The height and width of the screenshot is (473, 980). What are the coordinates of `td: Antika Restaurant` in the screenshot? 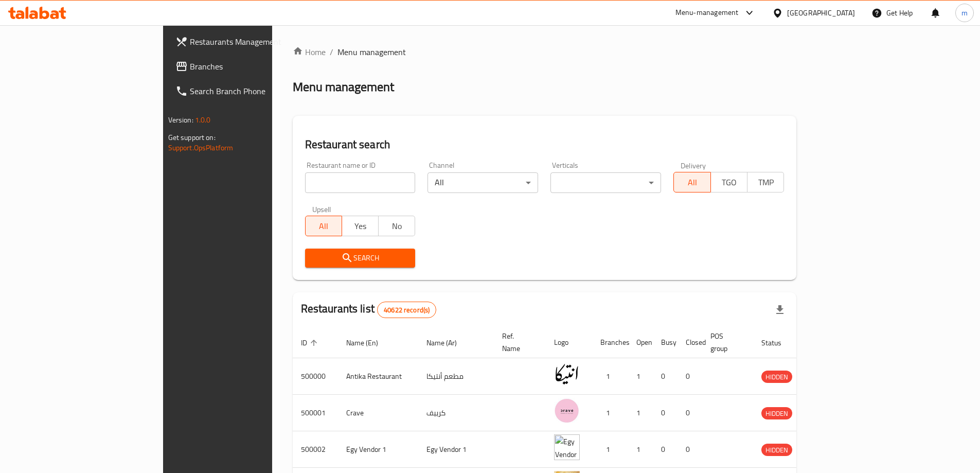 It's located at (378, 376).